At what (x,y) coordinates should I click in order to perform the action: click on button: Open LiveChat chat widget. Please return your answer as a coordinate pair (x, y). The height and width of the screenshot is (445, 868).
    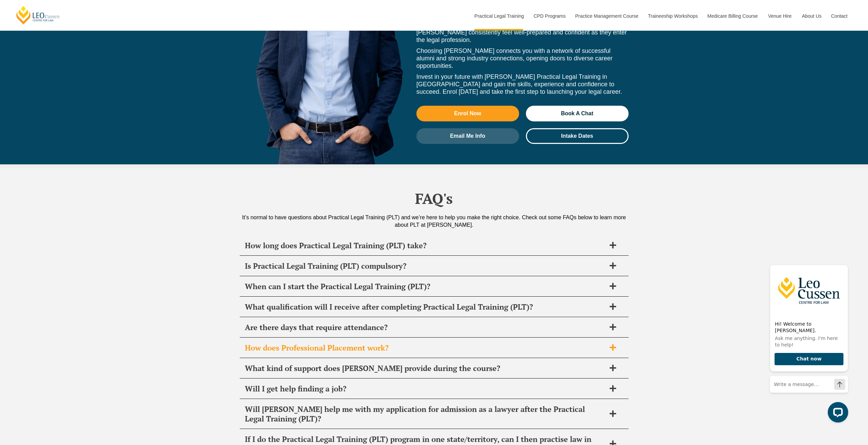
    Looking at the image, I should click on (74, 154).